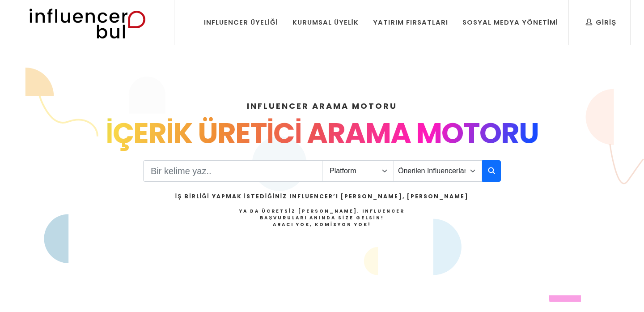 The image size is (644, 312). I want to click on input: Search, so click(233, 171).